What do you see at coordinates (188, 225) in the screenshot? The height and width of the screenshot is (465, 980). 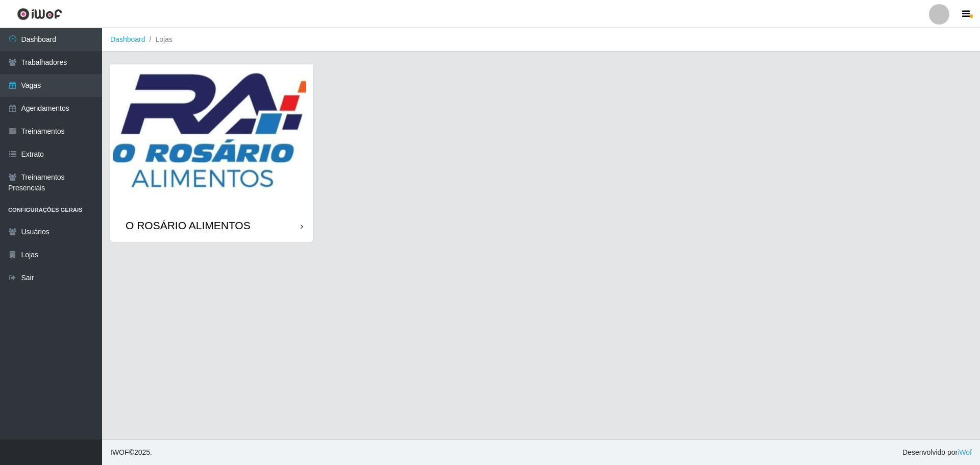 I see `div: O ROSÁRIO ALIMENTOS` at bounding box center [188, 225].